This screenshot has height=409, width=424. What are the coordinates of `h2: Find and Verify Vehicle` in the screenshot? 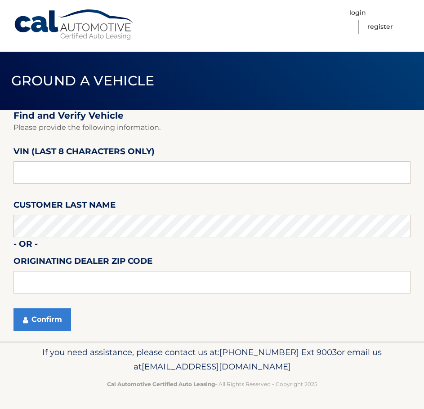 It's located at (212, 116).